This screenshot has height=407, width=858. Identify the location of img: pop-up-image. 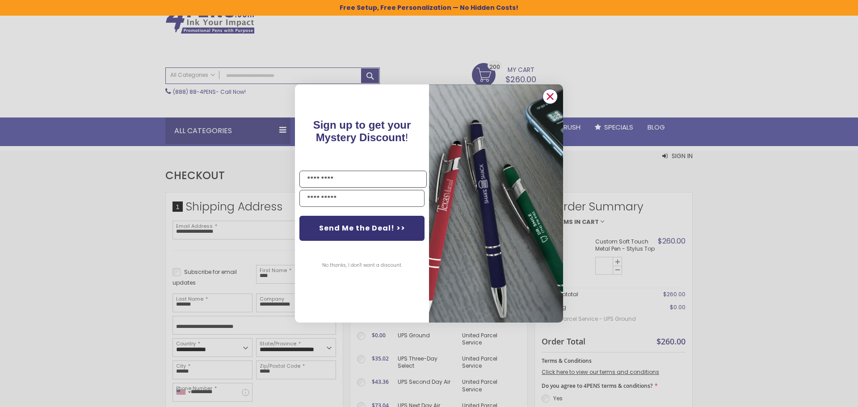
(496, 203).